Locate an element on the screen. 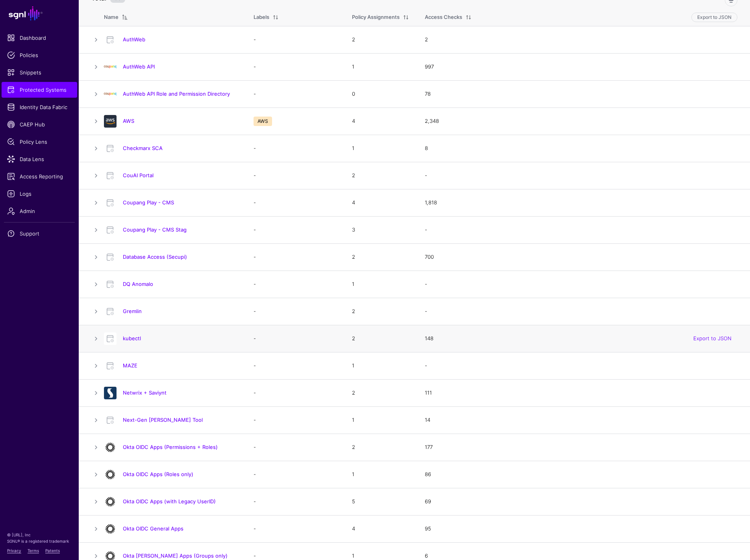 This screenshot has width=750, height=560. a: MAZE is located at coordinates (130, 365).